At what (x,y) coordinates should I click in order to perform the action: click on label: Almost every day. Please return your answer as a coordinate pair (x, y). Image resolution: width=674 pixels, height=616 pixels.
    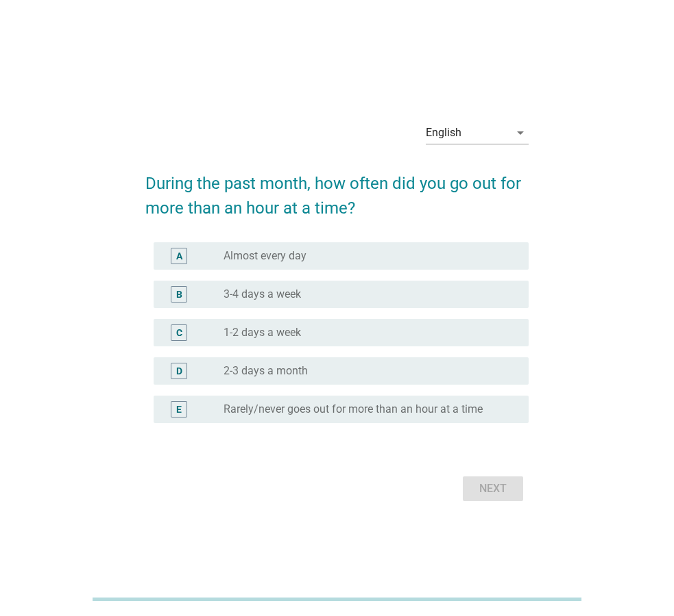
    Looking at the image, I should click on (265, 256).